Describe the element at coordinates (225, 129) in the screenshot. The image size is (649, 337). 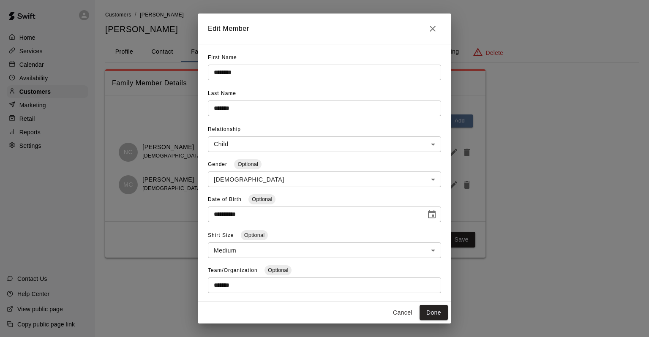
I see `span: Relationship` at that location.